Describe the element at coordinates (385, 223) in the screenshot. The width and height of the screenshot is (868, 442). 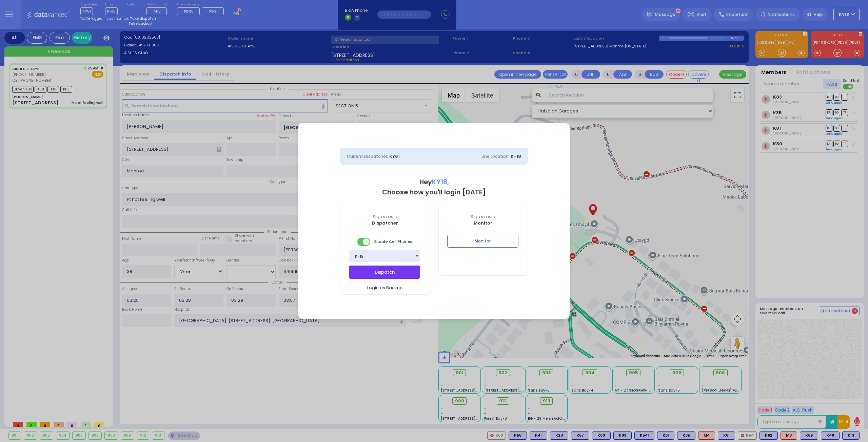
I see `b: Dispatcher` at that location.